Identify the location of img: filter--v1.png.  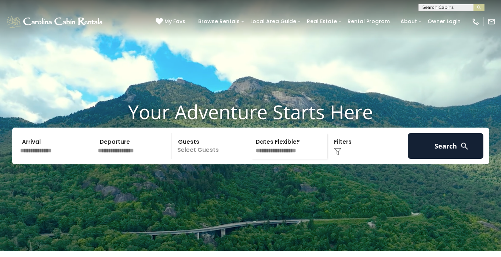
(338, 151).